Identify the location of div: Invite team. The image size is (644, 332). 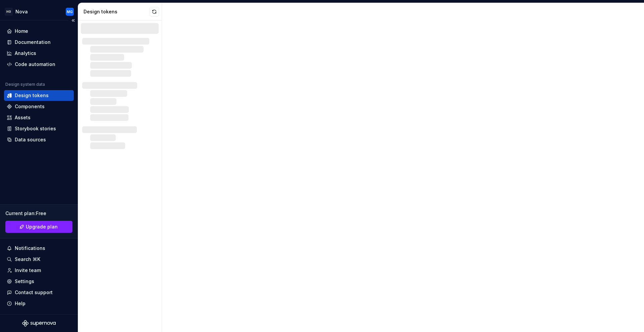
(28, 270).